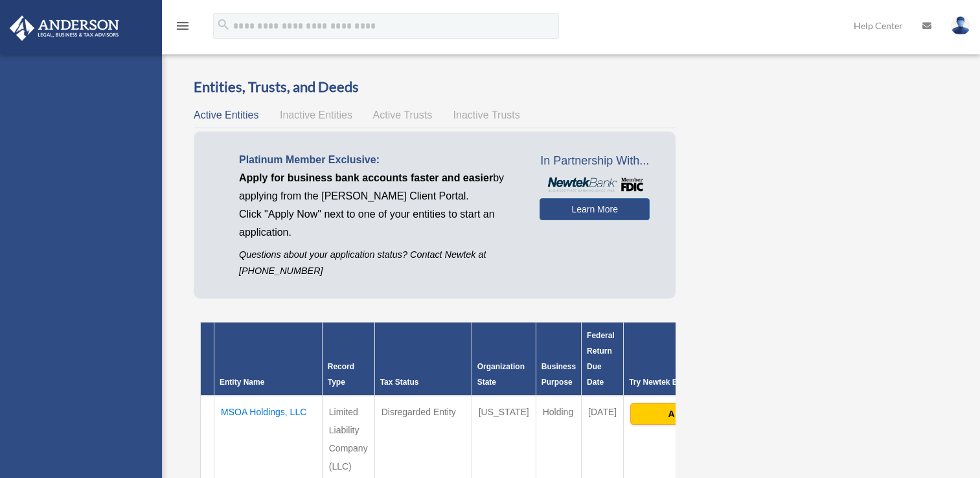 This screenshot has height=478, width=980. What do you see at coordinates (693, 414) in the screenshot?
I see `button: Apply Now` at bounding box center [693, 414].